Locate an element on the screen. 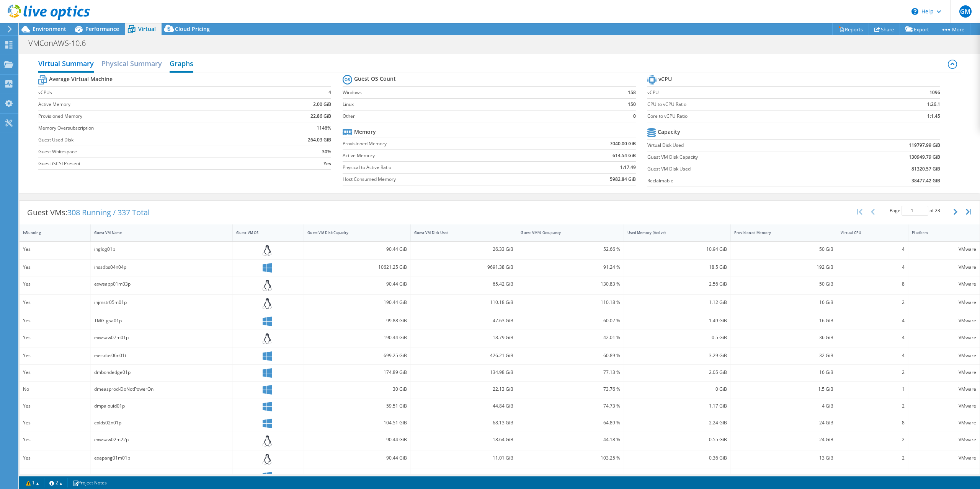  div: 18.5 GiB is located at coordinates (677, 267).